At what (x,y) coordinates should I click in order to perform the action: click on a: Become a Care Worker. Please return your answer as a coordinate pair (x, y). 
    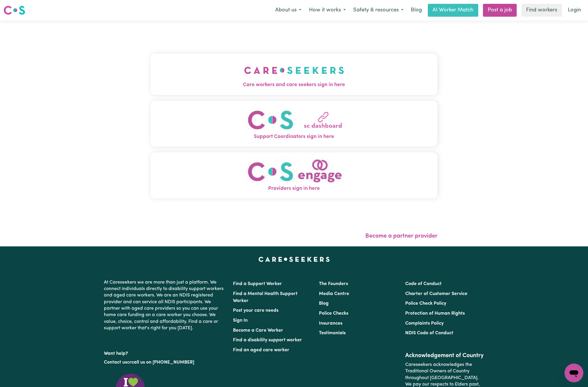
    Looking at the image, I should click on (258, 330).